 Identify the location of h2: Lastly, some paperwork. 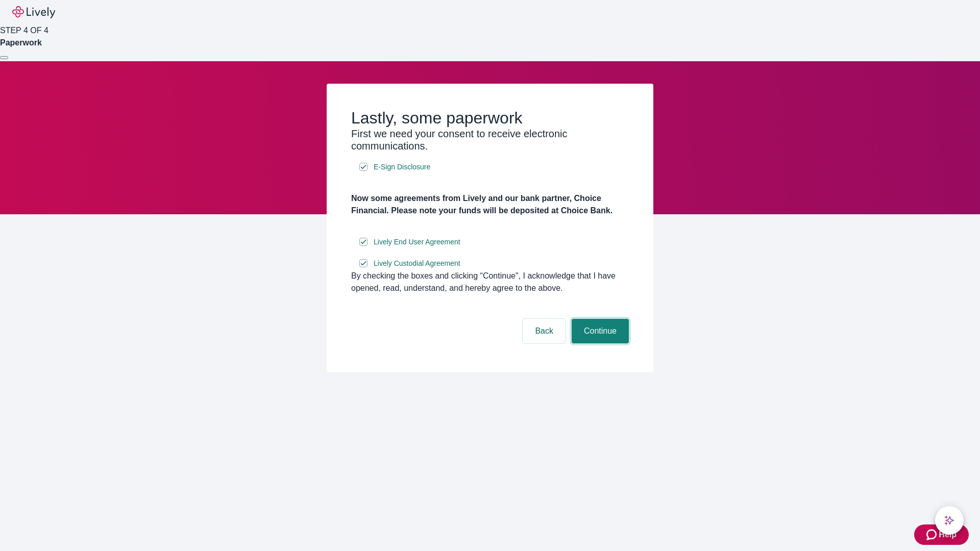
(490, 118).